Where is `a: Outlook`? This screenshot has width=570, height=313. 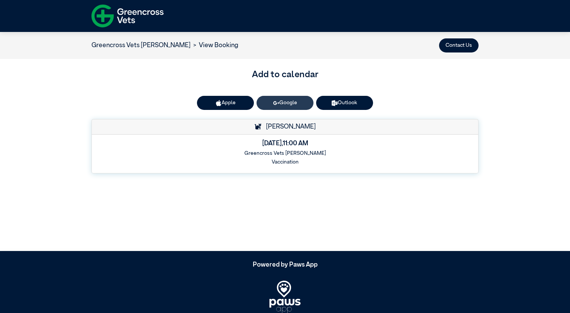
a: Outlook is located at coordinates (345, 103).